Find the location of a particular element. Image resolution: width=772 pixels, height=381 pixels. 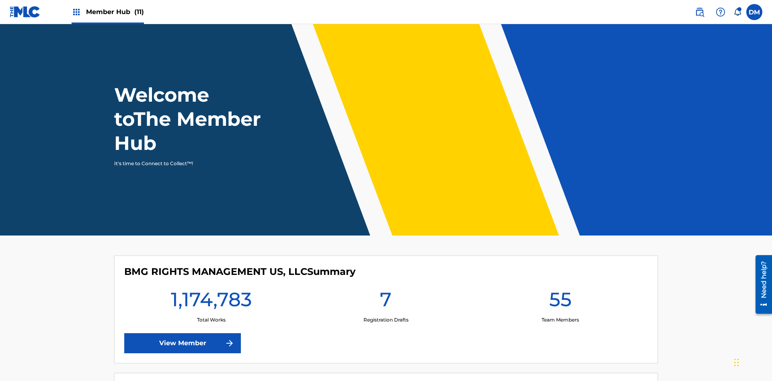

a: Public Search is located at coordinates (700, 12).